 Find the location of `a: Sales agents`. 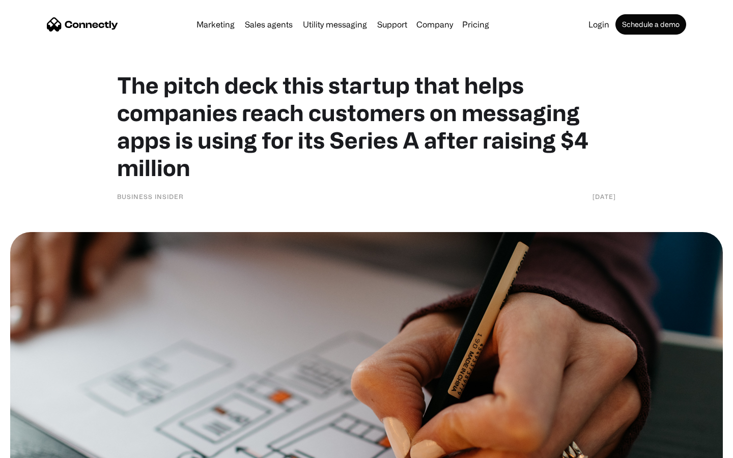

a: Sales agents is located at coordinates (269, 24).